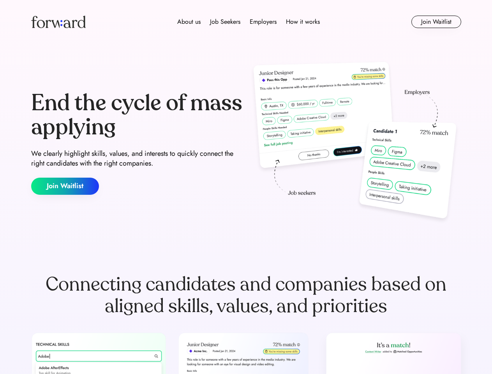  I want to click on div: Job Seekers, so click(225, 22).